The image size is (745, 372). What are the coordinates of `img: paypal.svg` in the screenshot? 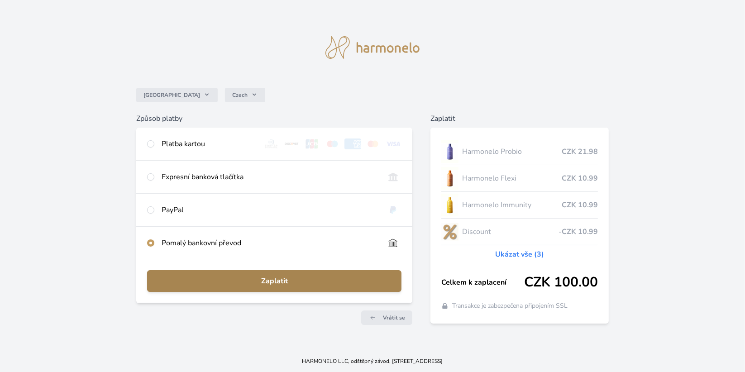 It's located at (393, 210).